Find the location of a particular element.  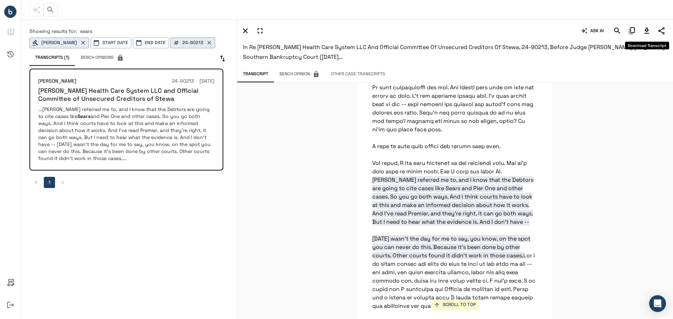

span: Bench Opinions is located at coordinates (102, 58).